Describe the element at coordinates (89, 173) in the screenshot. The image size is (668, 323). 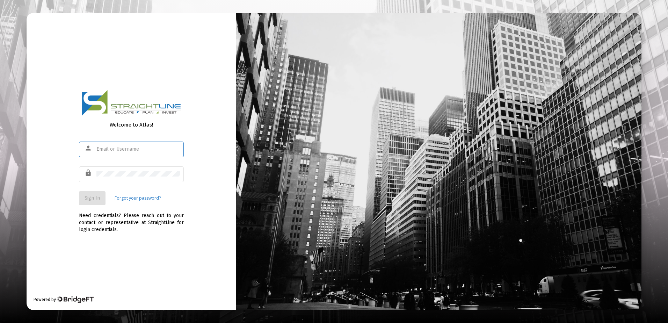
I see `mat-icon: lock` at that location.